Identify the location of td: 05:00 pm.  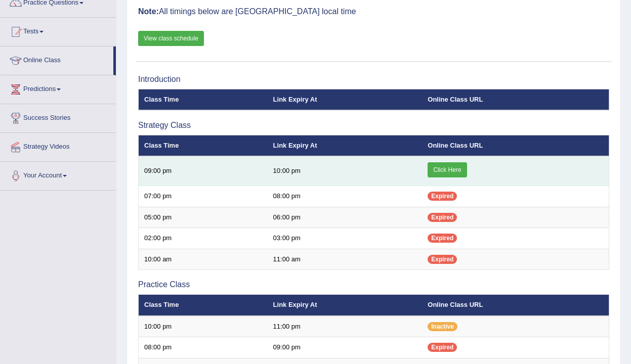
(203, 218).